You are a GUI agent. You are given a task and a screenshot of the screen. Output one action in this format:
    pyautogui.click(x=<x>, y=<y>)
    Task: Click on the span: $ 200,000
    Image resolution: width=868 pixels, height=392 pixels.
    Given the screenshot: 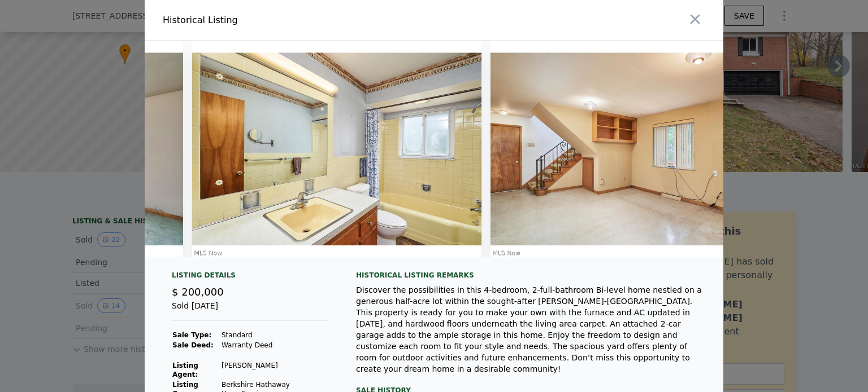 What is the action you would take?
    pyautogui.click(x=198, y=291)
    